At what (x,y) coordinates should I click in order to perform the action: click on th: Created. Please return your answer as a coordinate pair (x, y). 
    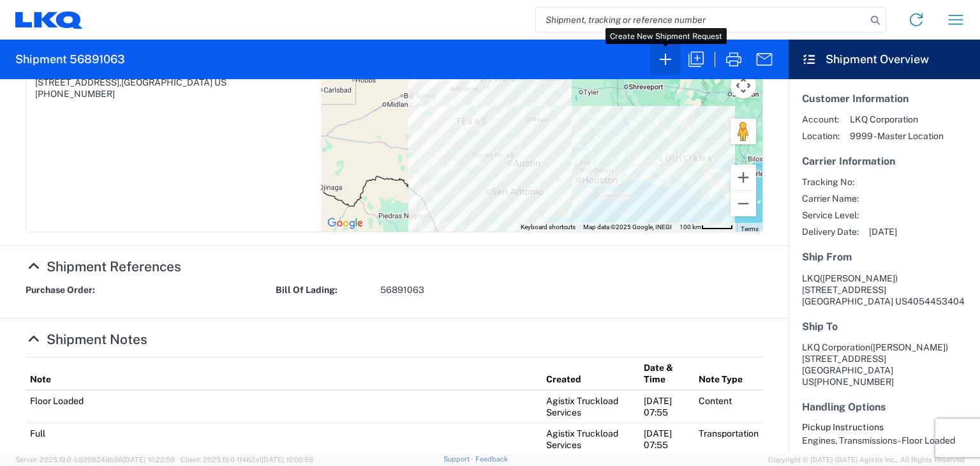
    Looking at the image, I should click on (590, 373).